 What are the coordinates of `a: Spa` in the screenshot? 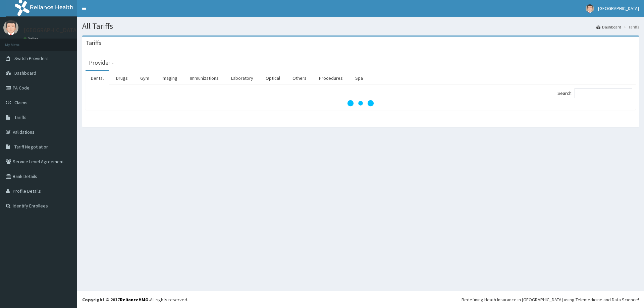 It's located at (359, 78).